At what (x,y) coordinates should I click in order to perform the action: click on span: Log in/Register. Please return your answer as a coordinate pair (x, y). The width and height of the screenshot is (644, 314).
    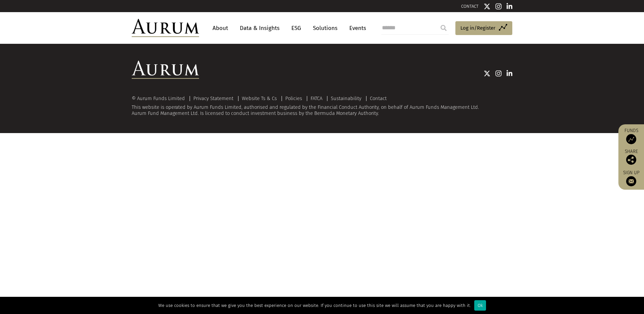
    Looking at the image, I should click on (478, 28).